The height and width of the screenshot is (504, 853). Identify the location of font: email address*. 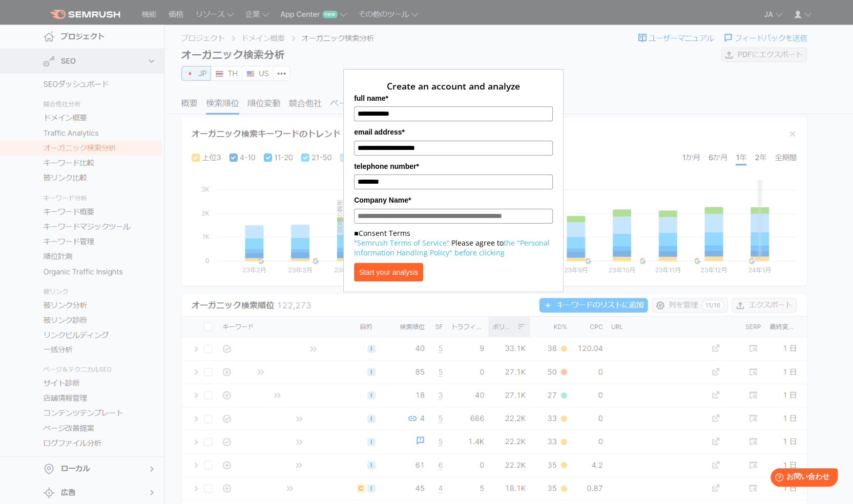
(379, 132).